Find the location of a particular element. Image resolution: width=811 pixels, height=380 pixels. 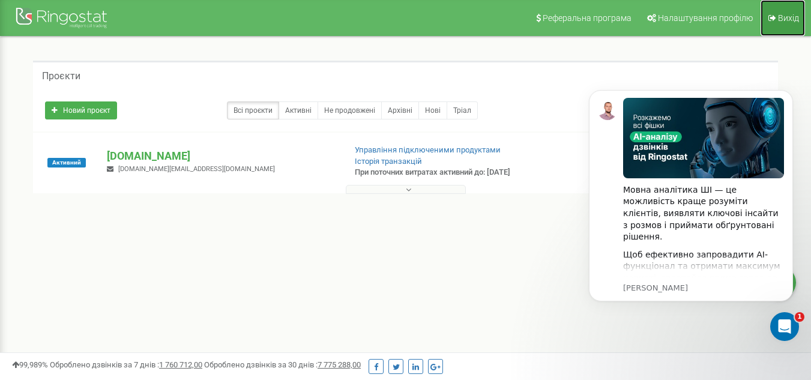

span: Реферальна програма is located at coordinates (587, 18).